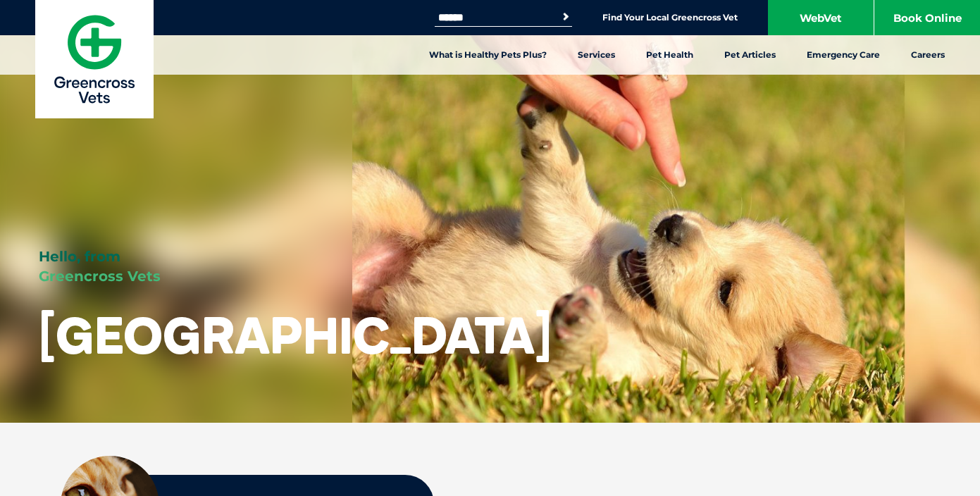 Image resolution: width=980 pixels, height=496 pixels. Describe the element at coordinates (928, 55) in the screenshot. I see `a: Careers` at that location.